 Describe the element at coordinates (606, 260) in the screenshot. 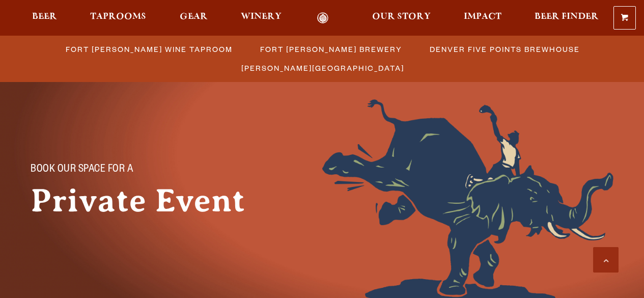

I see `a: Scroll to top` at that location.